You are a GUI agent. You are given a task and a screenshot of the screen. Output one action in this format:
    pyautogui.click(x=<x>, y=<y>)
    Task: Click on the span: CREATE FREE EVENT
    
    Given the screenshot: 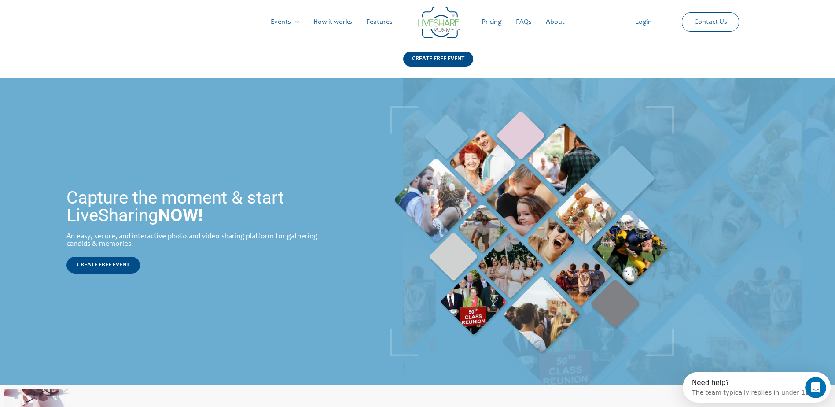 What is the action you would take?
    pyautogui.click(x=103, y=265)
    